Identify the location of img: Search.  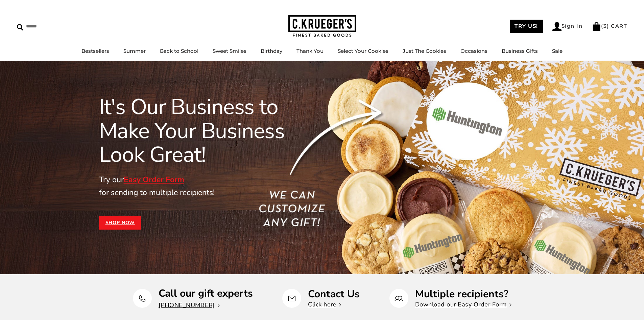
(20, 27).